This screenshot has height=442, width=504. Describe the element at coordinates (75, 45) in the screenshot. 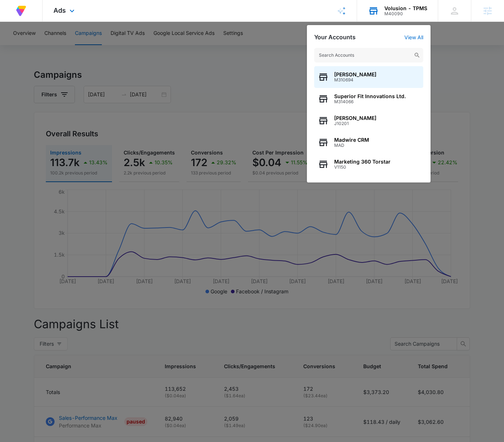

I see `img: tab_keywords_by_traffic_grey.svg` at that location.